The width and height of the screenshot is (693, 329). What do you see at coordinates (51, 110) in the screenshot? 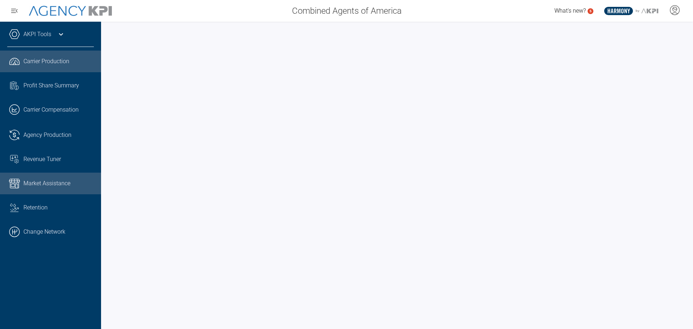
I see `span: Carrier Compensation` at bounding box center [51, 110].